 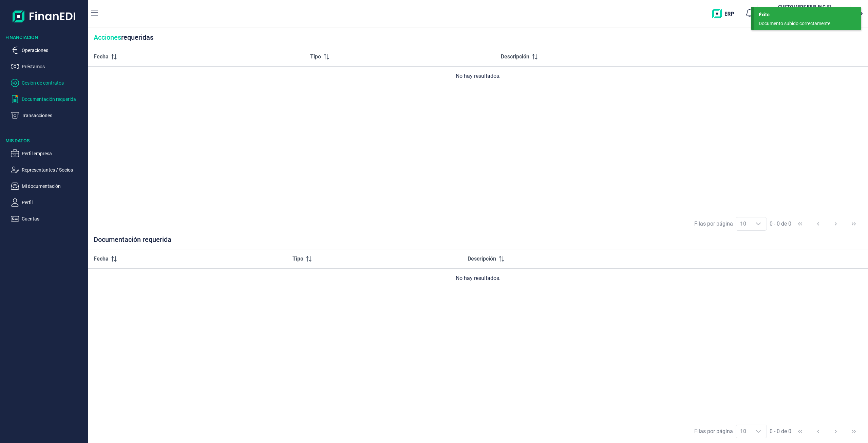 What do you see at coordinates (44, 17) in the screenshot?
I see `img: Logo de aplicación` at bounding box center [44, 17].